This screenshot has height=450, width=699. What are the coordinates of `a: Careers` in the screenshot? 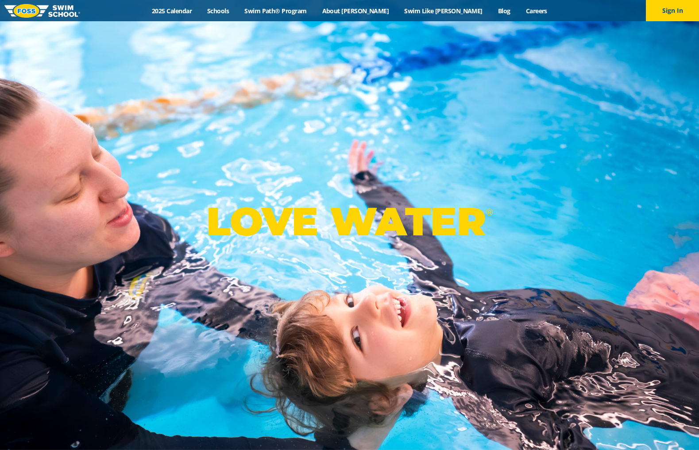 It's located at (536, 11).